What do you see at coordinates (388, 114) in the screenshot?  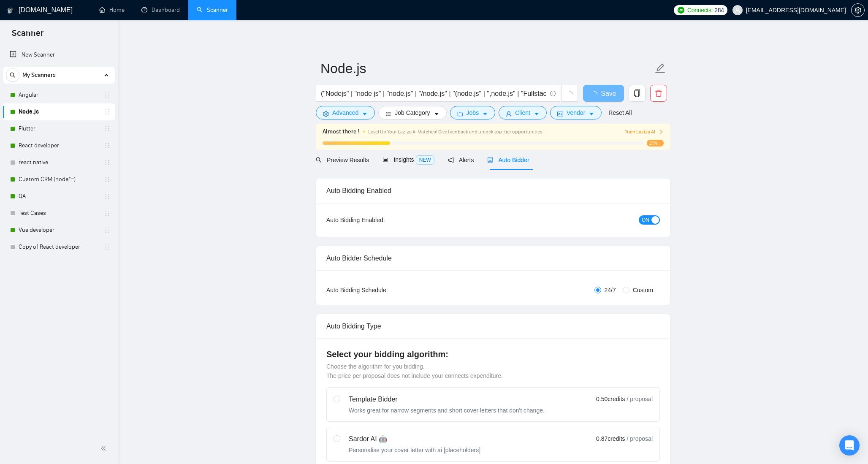 I see `span: bars` at bounding box center [388, 114].